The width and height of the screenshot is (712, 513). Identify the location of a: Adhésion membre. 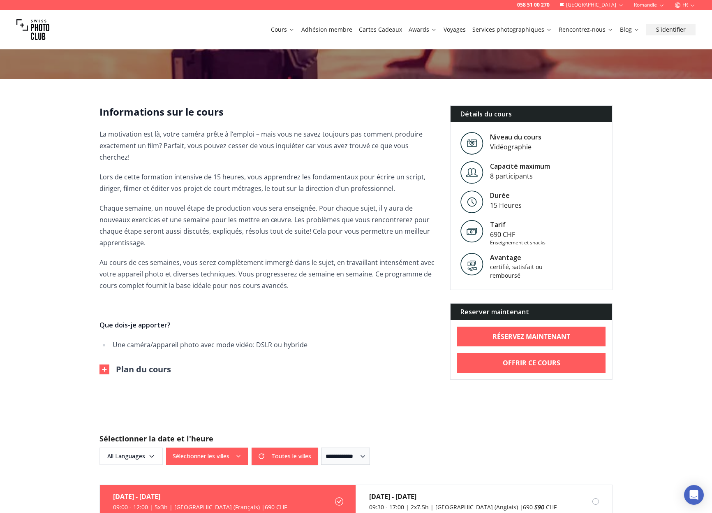
(327, 30).